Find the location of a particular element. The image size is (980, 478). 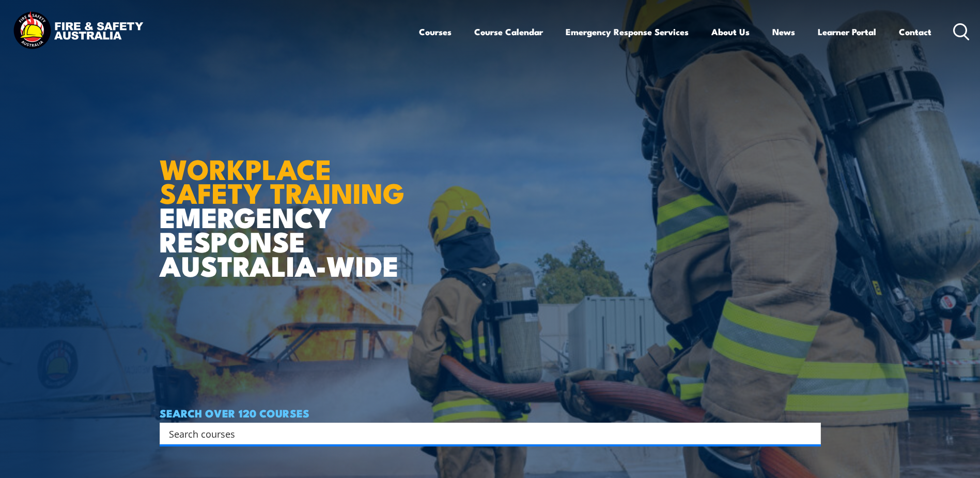

a: Emergency Response Services is located at coordinates (627, 32).